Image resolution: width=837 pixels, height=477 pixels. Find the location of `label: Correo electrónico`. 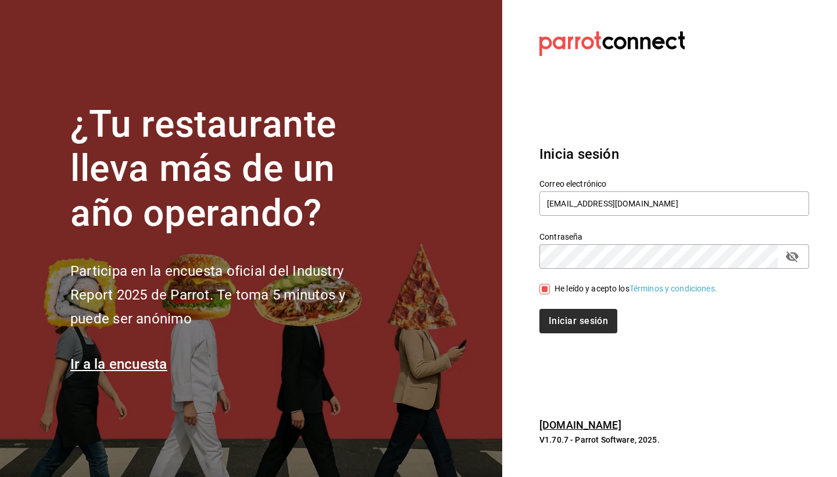

label: Correo electrónico is located at coordinates (674, 183).